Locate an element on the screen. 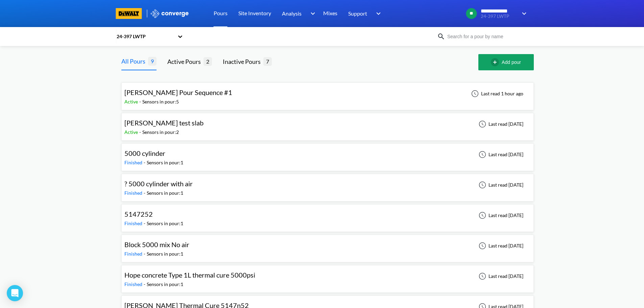 This screenshot has width=644, height=308. span: 5147252 is located at coordinates (138, 214).